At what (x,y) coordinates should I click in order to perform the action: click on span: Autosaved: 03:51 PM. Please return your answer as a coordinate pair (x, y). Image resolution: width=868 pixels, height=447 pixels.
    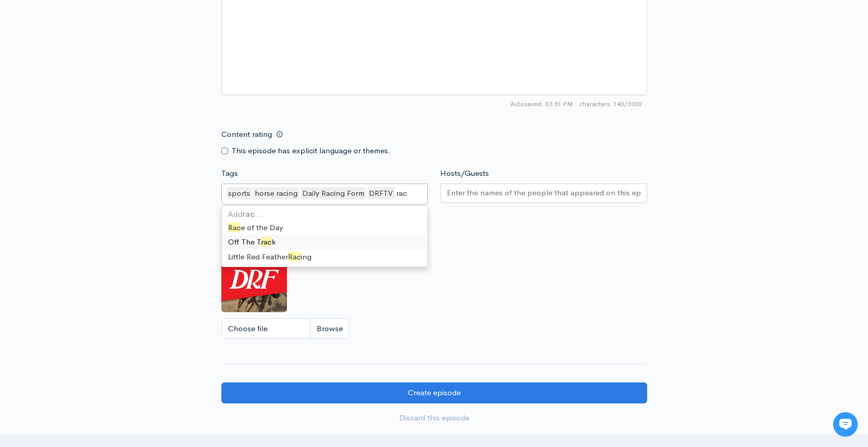
    Looking at the image, I should click on (542, 104).